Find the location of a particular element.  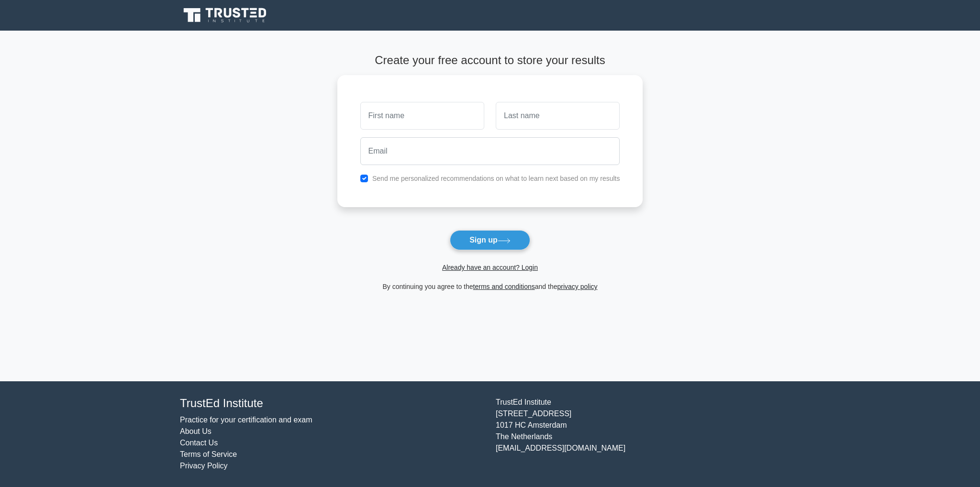

h4: TrustEd Institute is located at coordinates (333, 403).